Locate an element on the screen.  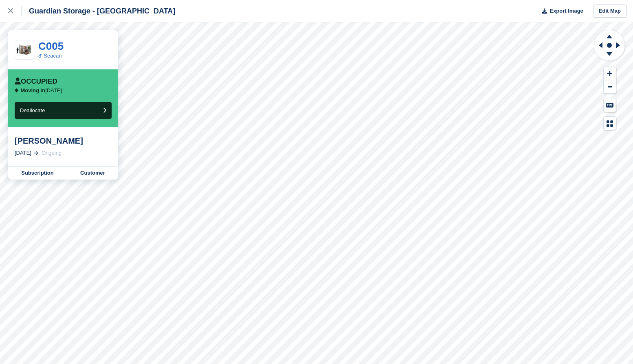
button: Deallocate is located at coordinates (63, 110).